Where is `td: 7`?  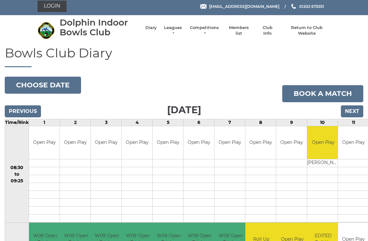
td: 7 is located at coordinates (230, 122).